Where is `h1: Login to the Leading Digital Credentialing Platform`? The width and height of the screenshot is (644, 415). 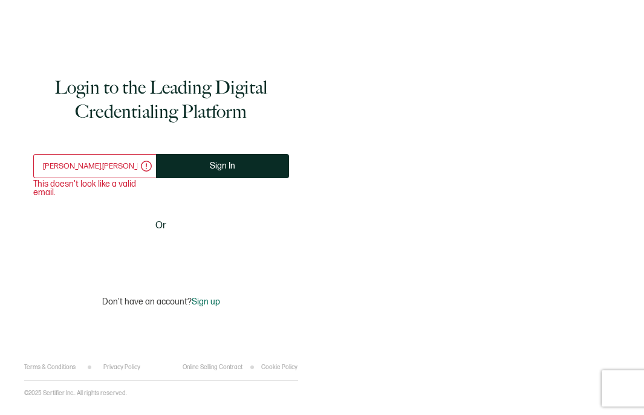 h1: Login to the Leading Digital Credentialing Platform is located at coordinates (161, 100).